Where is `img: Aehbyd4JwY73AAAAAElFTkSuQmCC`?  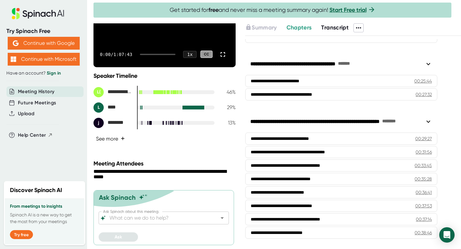 img: Aehbyd4JwY73AAAAAElFTkSuQmCC is located at coordinates (16, 43).